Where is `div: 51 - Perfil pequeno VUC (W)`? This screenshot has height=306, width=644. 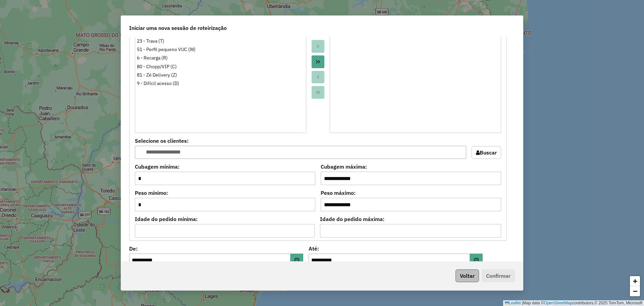
div: 51 - Perfil pequeno VUC (W) is located at coordinates (220, 49).